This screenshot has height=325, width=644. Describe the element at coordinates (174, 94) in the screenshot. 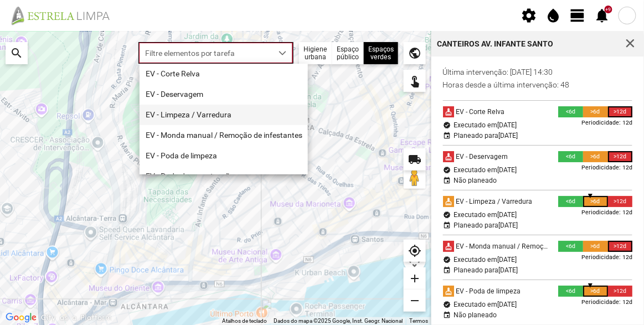

I see `span: EV - Deservagem` at that location.